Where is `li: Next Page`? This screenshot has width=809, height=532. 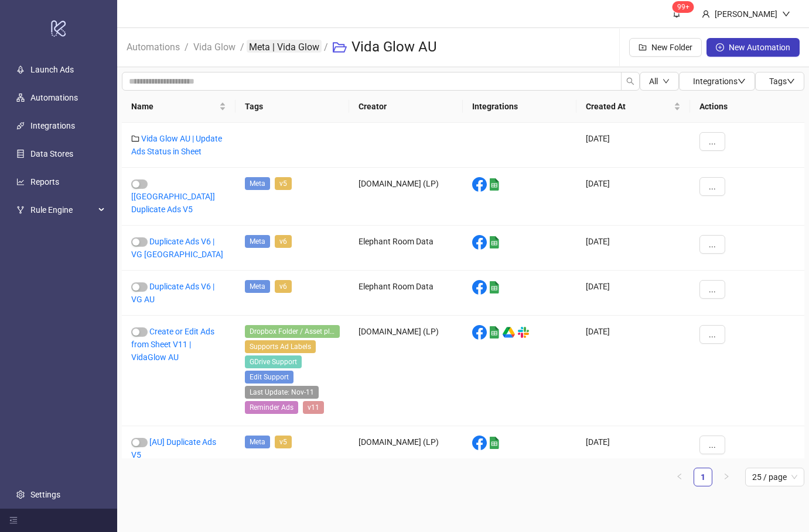 li: Next Page is located at coordinates (726, 478).